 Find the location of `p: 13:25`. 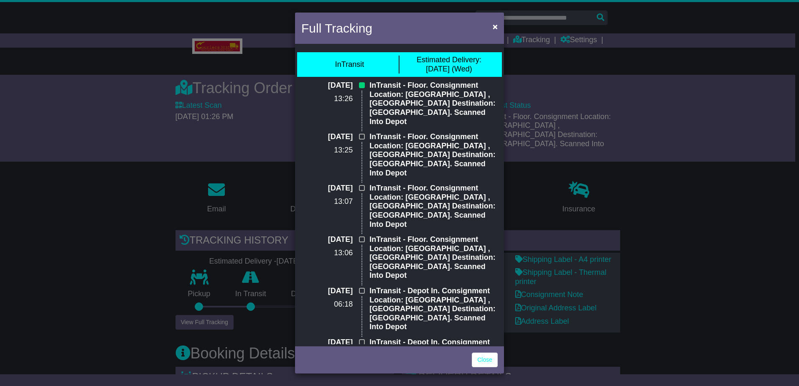

p: 13:25 is located at coordinates (327, 150).